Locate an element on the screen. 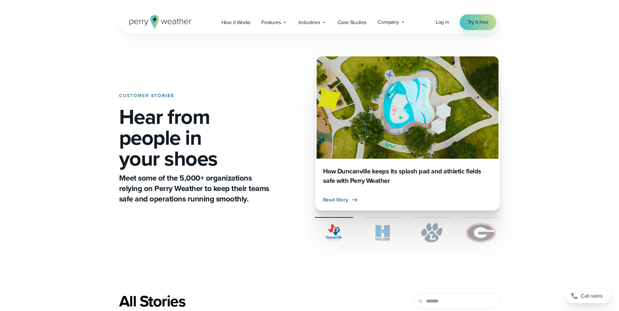  img: Duncanville Splash Pad is located at coordinates (408, 108).